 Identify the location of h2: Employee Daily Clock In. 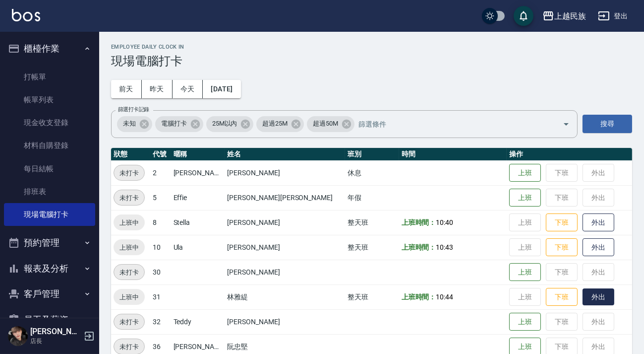
(371, 47).